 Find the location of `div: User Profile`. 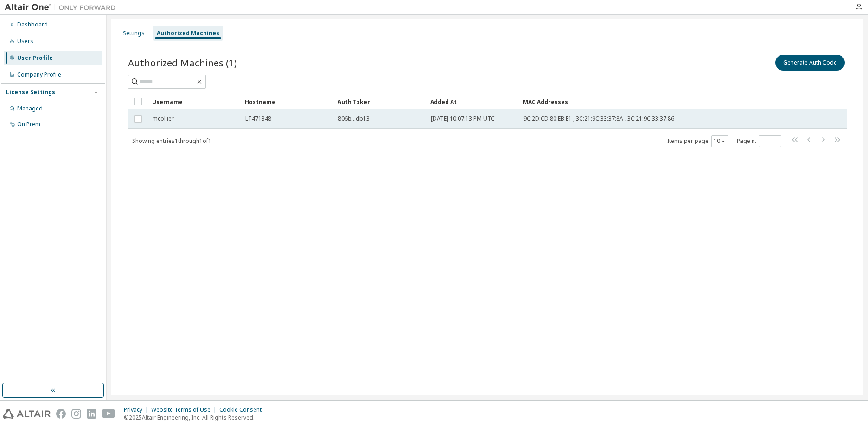

div: User Profile is located at coordinates (35, 58).